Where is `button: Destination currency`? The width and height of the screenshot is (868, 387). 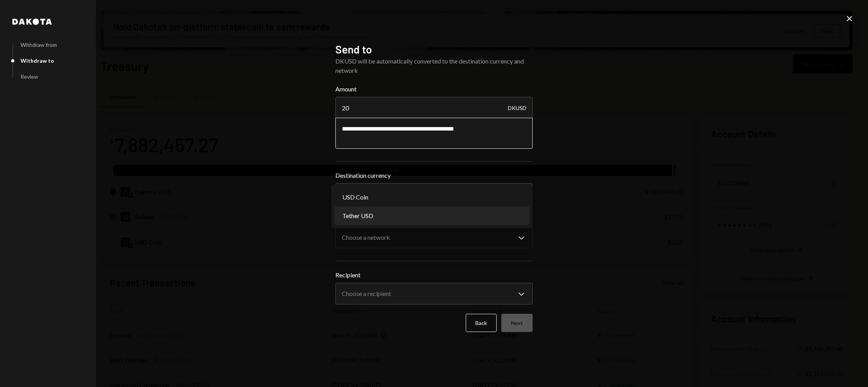 button: Destination currency is located at coordinates (434, 194).